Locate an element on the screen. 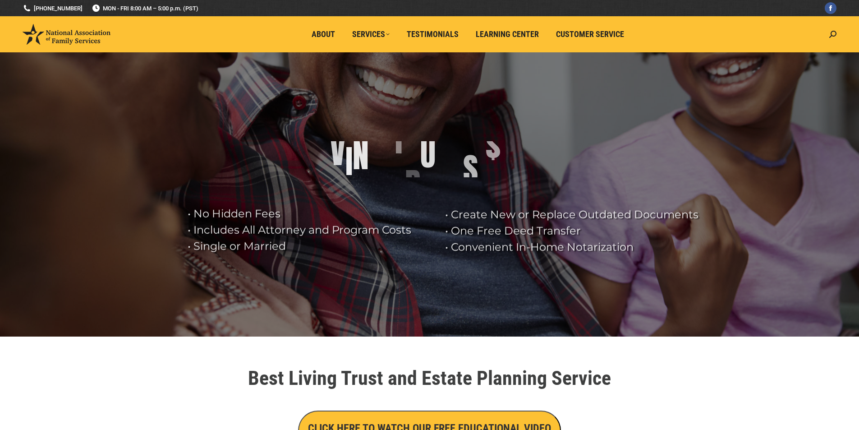 The height and width of the screenshot is (430, 859). span: Learning Center is located at coordinates (507, 34).